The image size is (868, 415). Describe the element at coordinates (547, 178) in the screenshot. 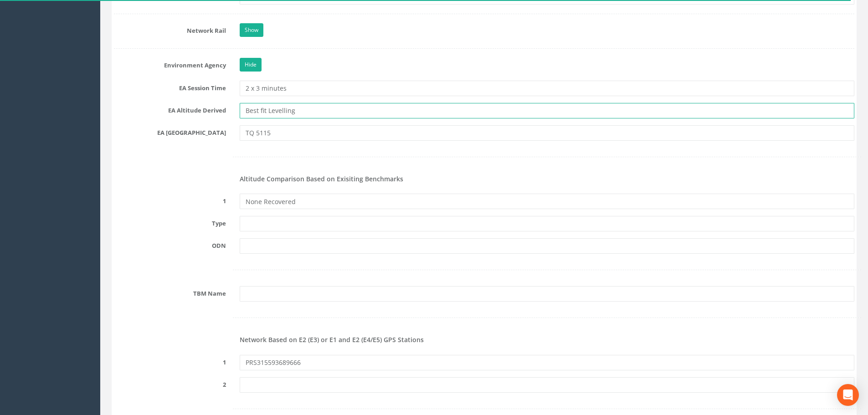

I see `h4: Altitude Comparison Based on Exisiting Benchmarks` at that location.